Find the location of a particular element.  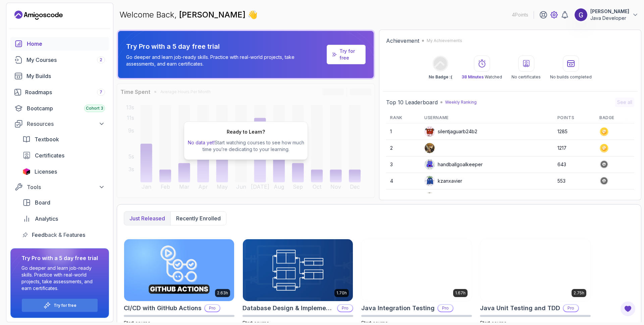

div: silentjaguarb24b2 is located at coordinates (451, 132).